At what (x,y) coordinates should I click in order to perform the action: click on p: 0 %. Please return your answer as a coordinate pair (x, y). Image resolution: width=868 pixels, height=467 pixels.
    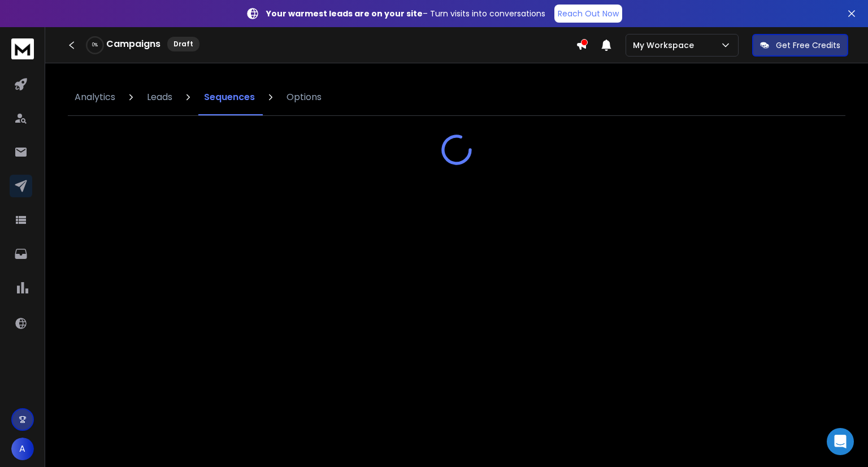
    Looking at the image, I should click on (95, 45).